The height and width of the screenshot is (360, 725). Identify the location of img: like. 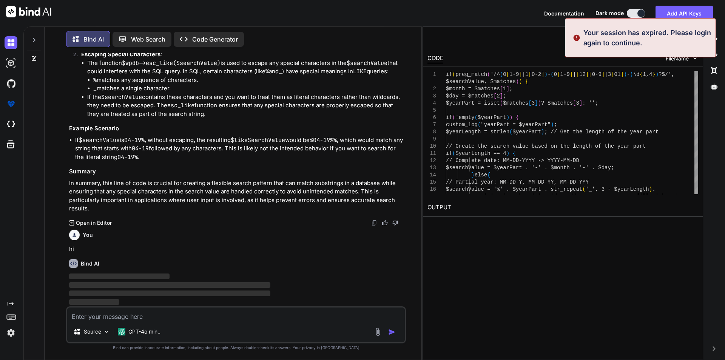
(385, 223).